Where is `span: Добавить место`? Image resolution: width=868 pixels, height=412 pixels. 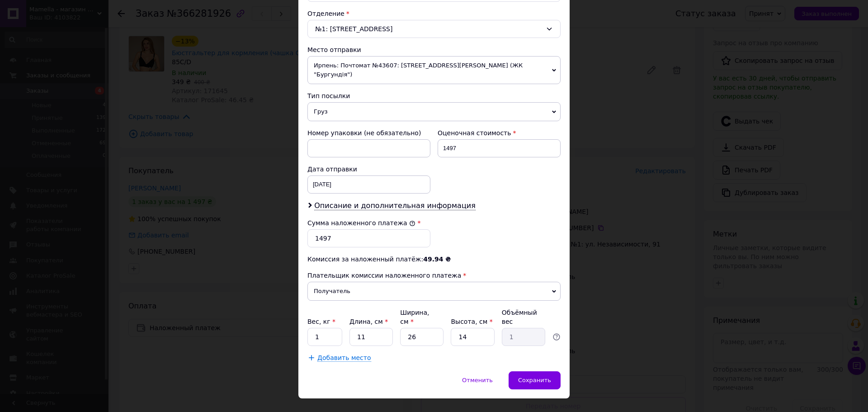 span: Добавить место is located at coordinates (344, 358).